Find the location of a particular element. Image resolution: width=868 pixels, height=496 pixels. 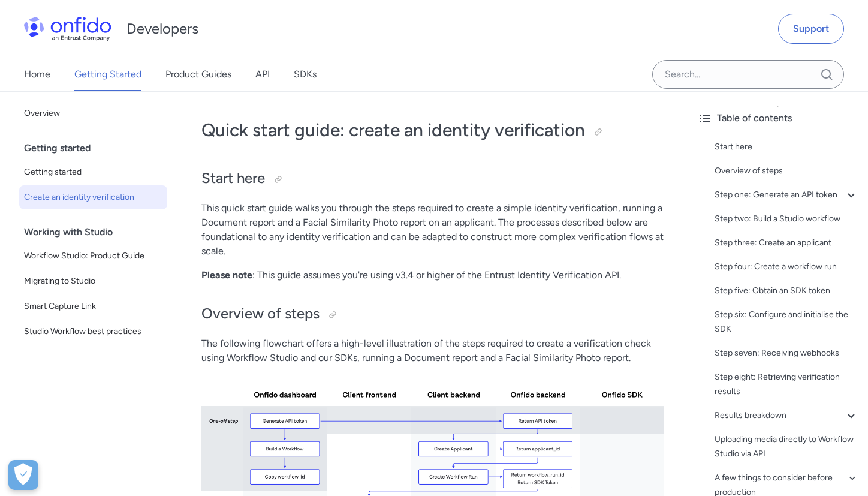

div: Step eight: Retrieving verification results is located at coordinates (786, 384).